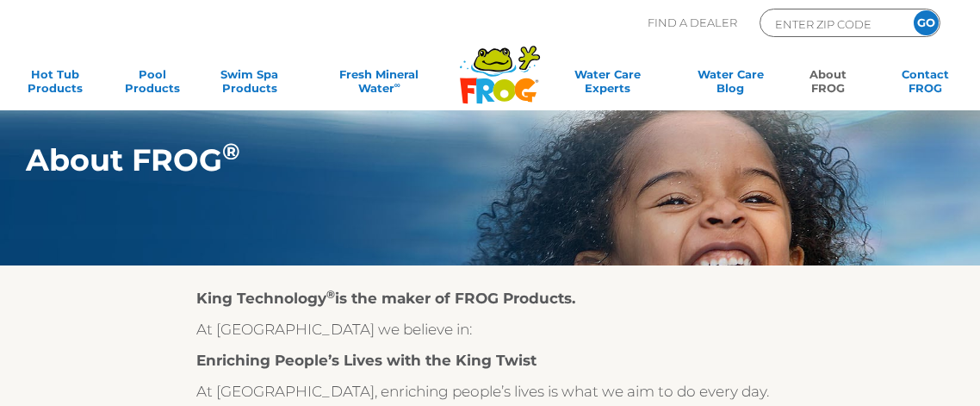  What do you see at coordinates (250, 84) in the screenshot?
I see `a: Swim SpaProducts` at bounding box center [250, 84].